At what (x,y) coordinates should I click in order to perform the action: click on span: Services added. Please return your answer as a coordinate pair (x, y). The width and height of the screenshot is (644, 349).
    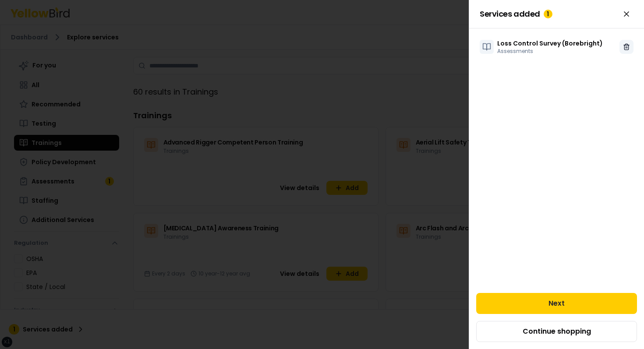
    Looking at the image, I should click on (516, 14).